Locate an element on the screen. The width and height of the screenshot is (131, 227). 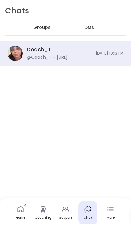
div: Coaching is located at coordinates (43, 217).